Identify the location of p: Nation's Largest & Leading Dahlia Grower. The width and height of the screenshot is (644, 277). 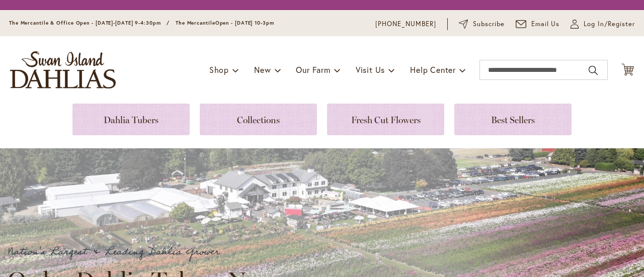
(146, 252).